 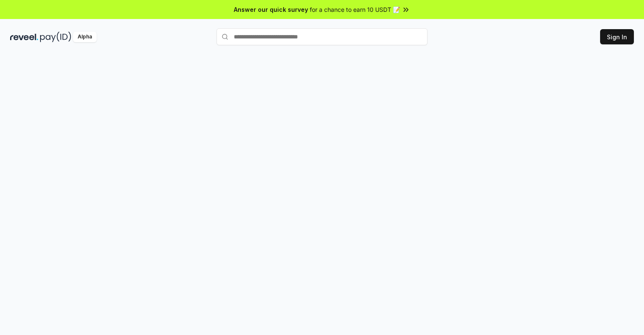 What do you see at coordinates (355, 9) in the screenshot?
I see `span: for a chance to earn 10 USDT 📝` at bounding box center [355, 9].